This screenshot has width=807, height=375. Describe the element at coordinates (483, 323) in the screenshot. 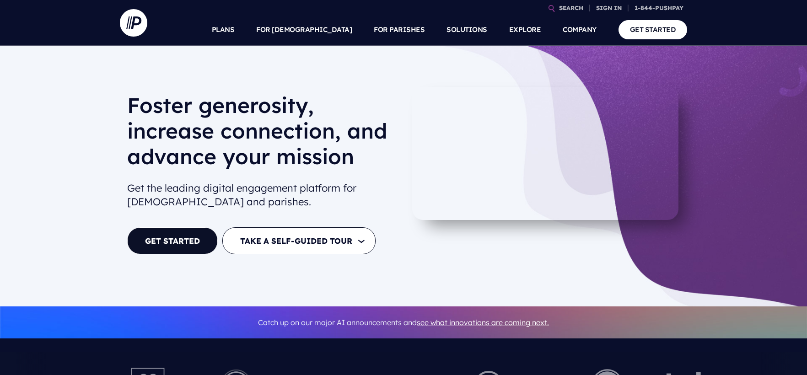

I see `a: see what innovations are coming next.` at that location.